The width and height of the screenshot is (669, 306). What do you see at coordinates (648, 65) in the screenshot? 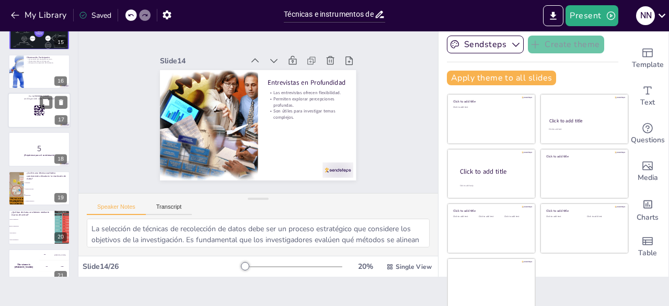
I see `span: Template` at bounding box center [648, 65].